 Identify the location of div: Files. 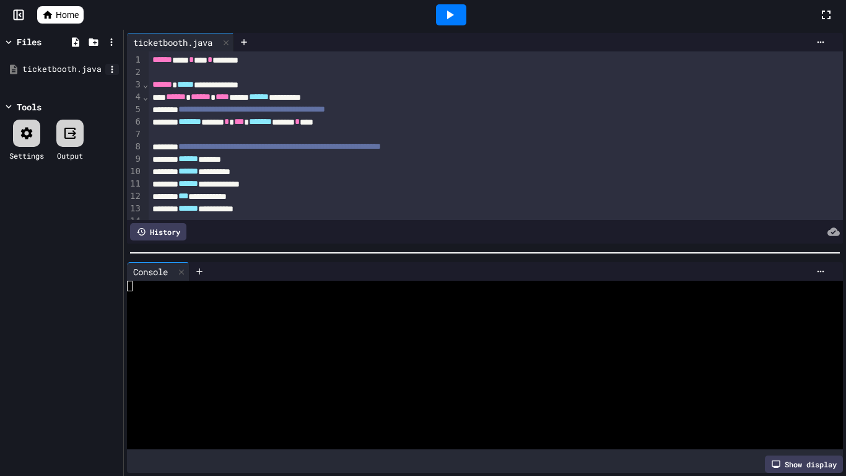
(29, 42).